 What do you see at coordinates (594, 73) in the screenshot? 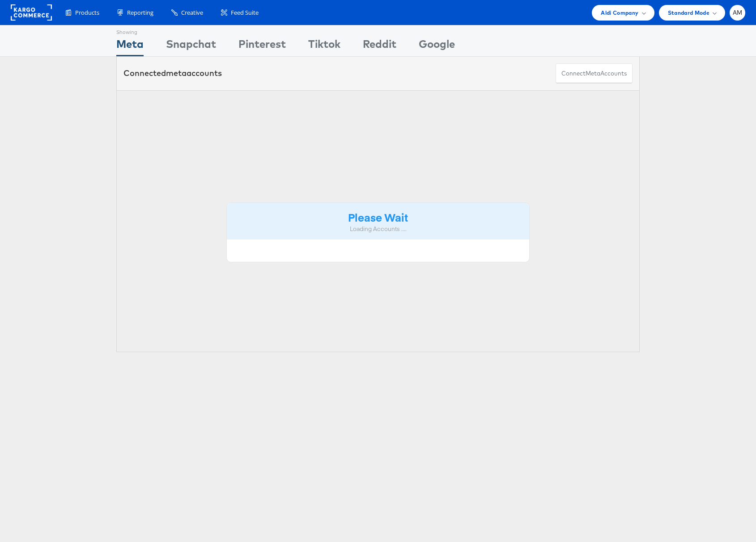
I see `button: ConnectmetaAccounts` at bounding box center [594, 73].